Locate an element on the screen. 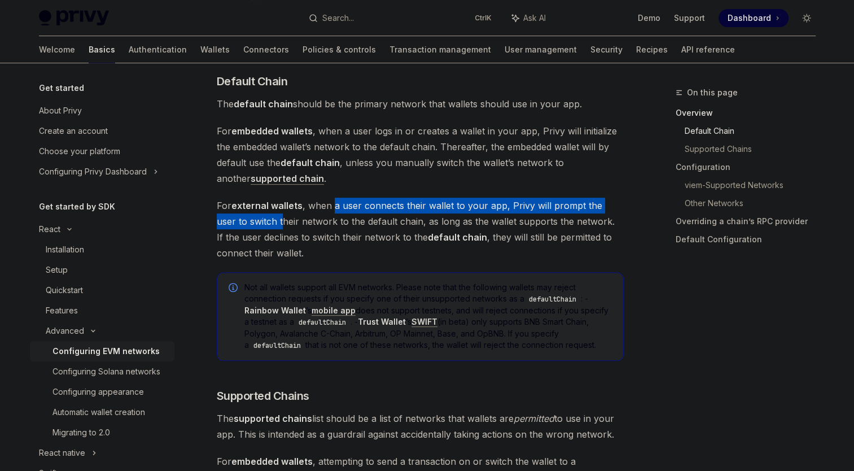 The height and width of the screenshot is (471, 854). a: Authentication is located at coordinates (157, 50).